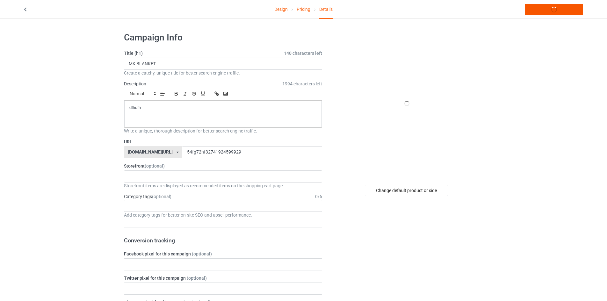 The width and height of the screenshot is (607, 301). Describe the element at coordinates (303, 53) in the screenshot. I see `span: 140 characters left` at that location.